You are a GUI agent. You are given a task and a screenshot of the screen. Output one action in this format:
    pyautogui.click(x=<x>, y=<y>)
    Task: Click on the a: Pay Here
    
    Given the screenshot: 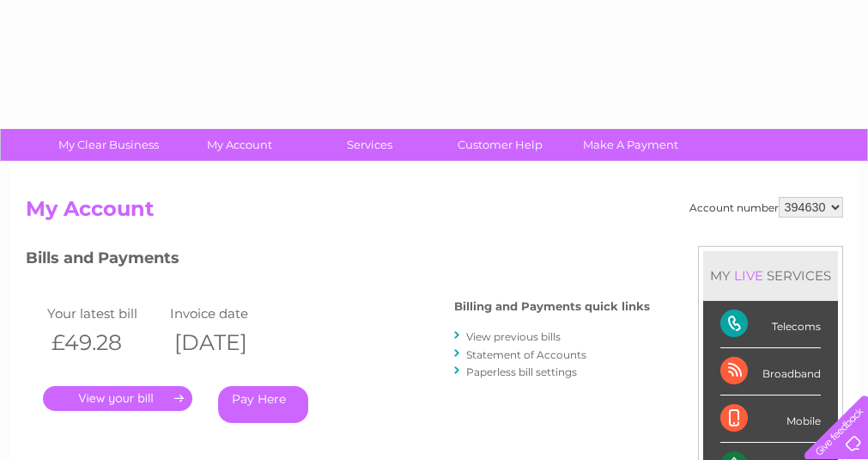 What is the action you would take?
    pyautogui.click(x=262, y=404)
    